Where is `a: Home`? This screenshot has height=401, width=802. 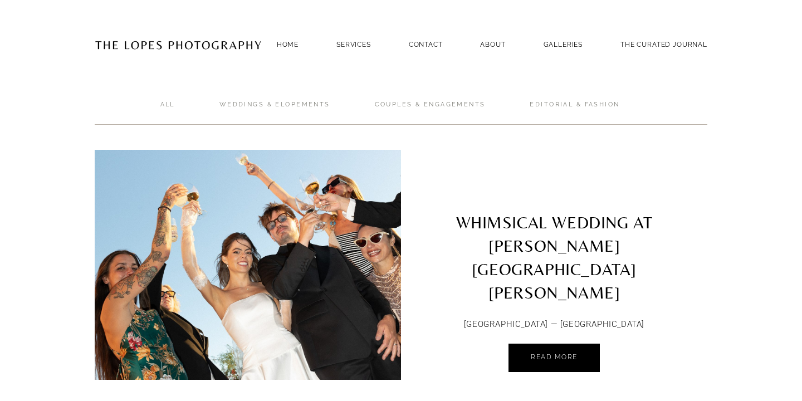 a: Home is located at coordinates (287, 44).